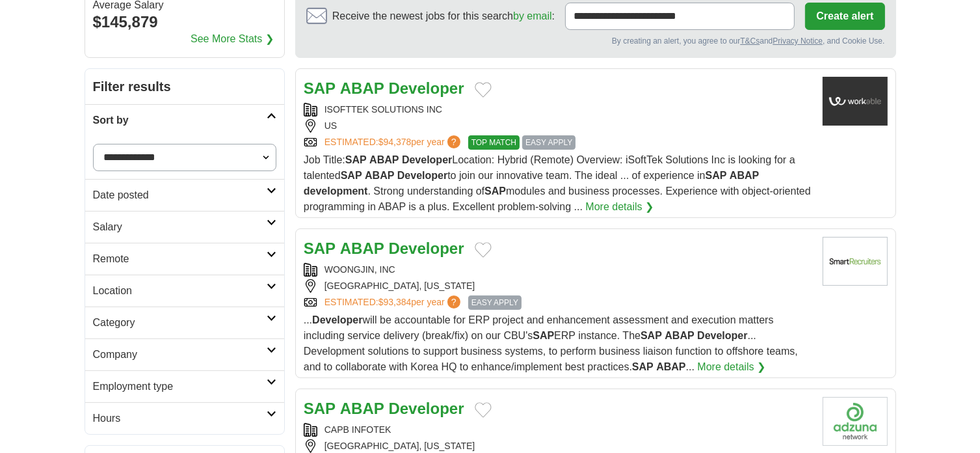 Image resolution: width=980 pixels, height=453 pixels. Describe the element at coordinates (443, 16) in the screenshot. I see `span: Receive the newest jobs for this search :` at that location.